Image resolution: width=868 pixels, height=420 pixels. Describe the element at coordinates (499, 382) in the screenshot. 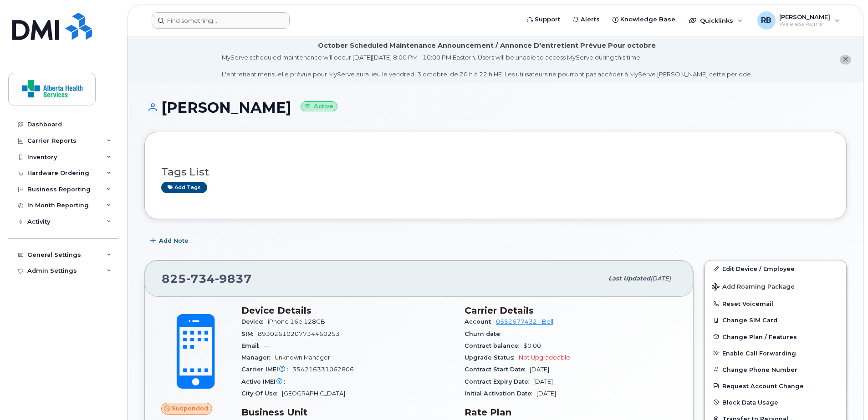

I see `span: Contract Expiry Date` at that location.